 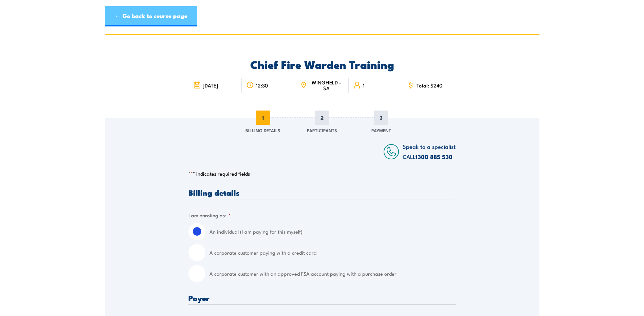 What do you see at coordinates (210, 216) in the screenshot?
I see `legend: I am enroling as:` at bounding box center [210, 216].